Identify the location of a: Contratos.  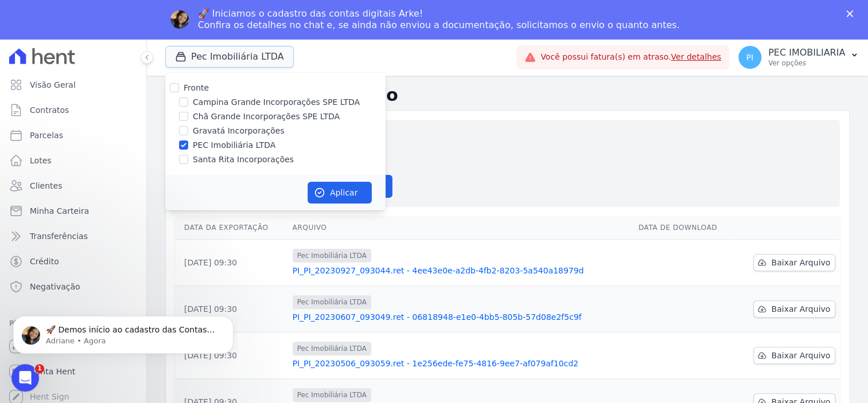
(73, 110).